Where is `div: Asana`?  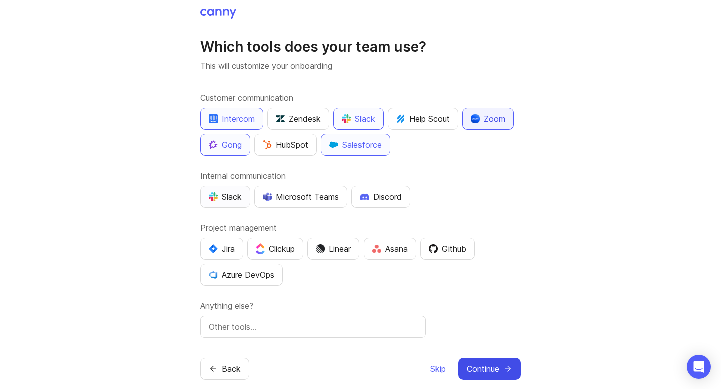 div: Asana is located at coordinates (389, 249).